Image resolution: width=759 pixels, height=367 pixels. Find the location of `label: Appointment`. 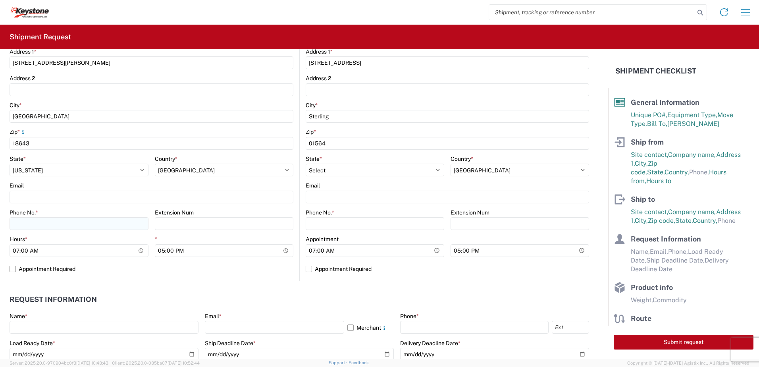

label: Appointment is located at coordinates (322, 239).